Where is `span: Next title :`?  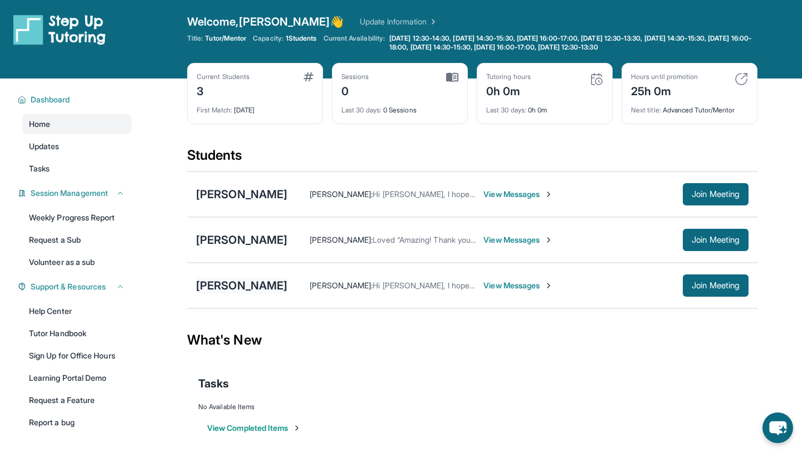
span: Next title : is located at coordinates (646, 110).